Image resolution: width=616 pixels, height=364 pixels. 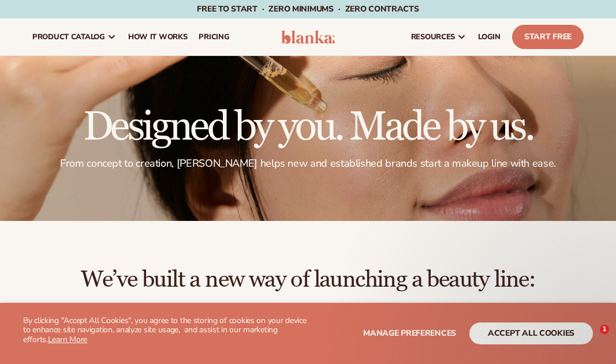 What do you see at coordinates (69, 37) in the screenshot?
I see `span: product catalog` at bounding box center [69, 37].